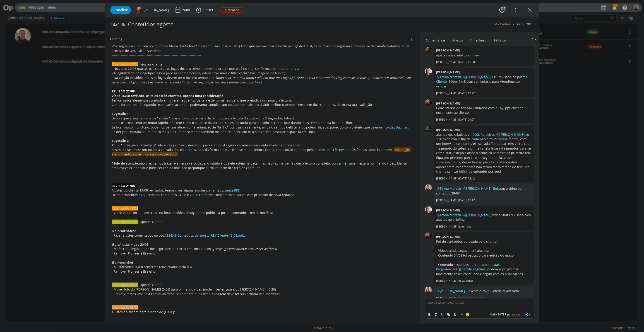  Describe the element at coordinates (205, 10) in the screenshot. I see `button: 103:09` at that location.